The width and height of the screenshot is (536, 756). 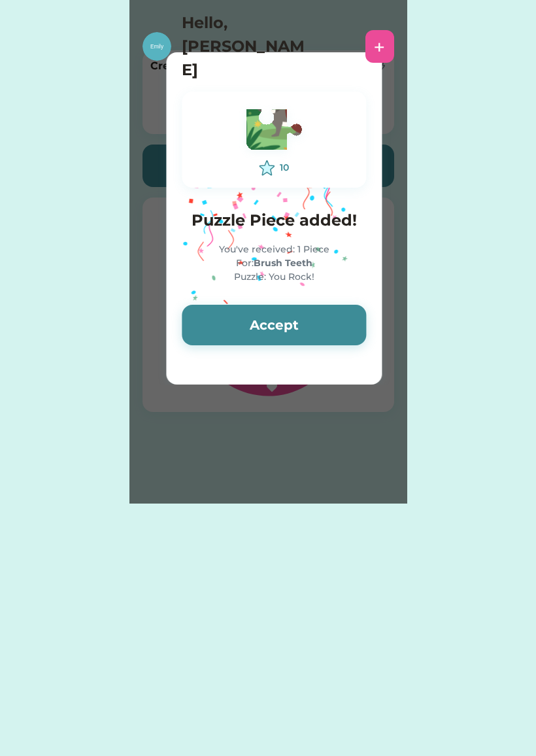 I want to click on strong: Brush Teeth, so click(x=283, y=263).